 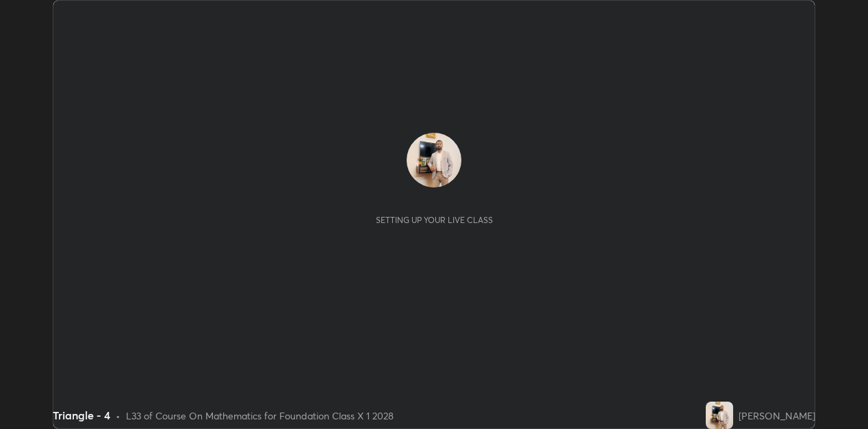 What do you see at coordinates (81, 415) in the screenshot?
I see `div: Triangle - 4` at bounding box center [81, 415].